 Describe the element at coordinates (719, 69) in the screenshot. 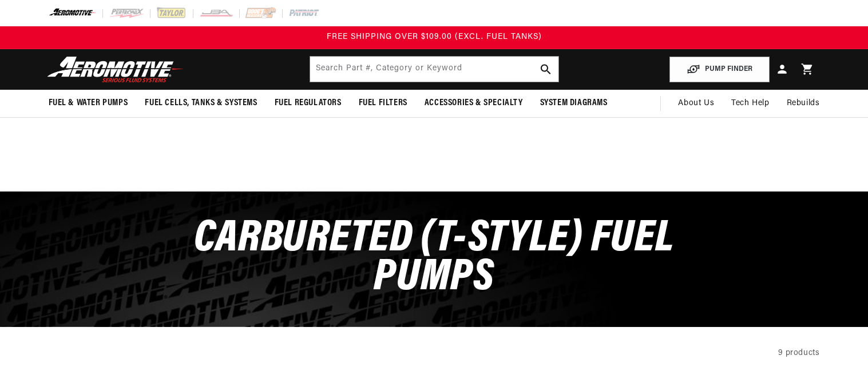

I see `button: PUMP FINDER` at that location.